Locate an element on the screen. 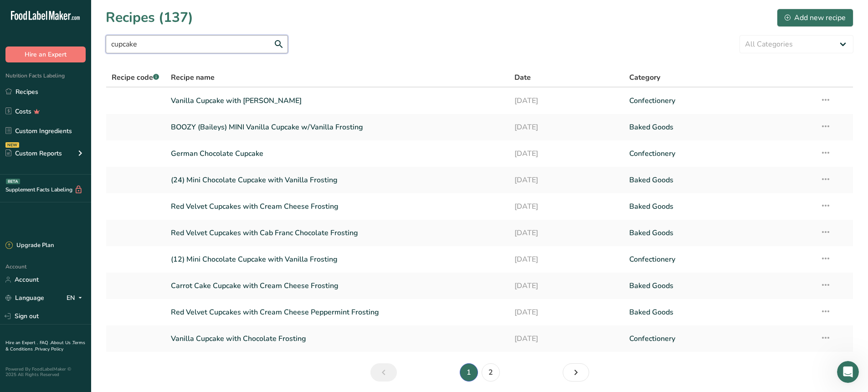 This screenshot has width=868, height=392. a: FAQ . is located at coordinates (45, 343).